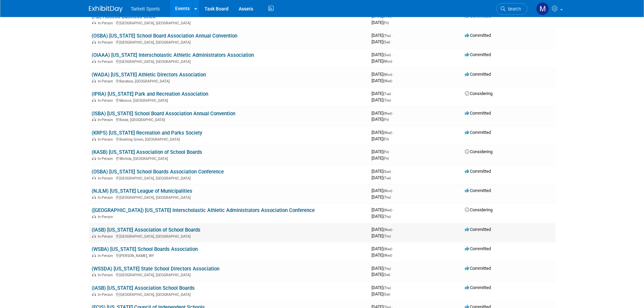 This screenshot has height=308, width=644. What do you see at coordinates (387, 191) in the screenshot?
I see `span: (Mon)` at bounding box center [387, 191].